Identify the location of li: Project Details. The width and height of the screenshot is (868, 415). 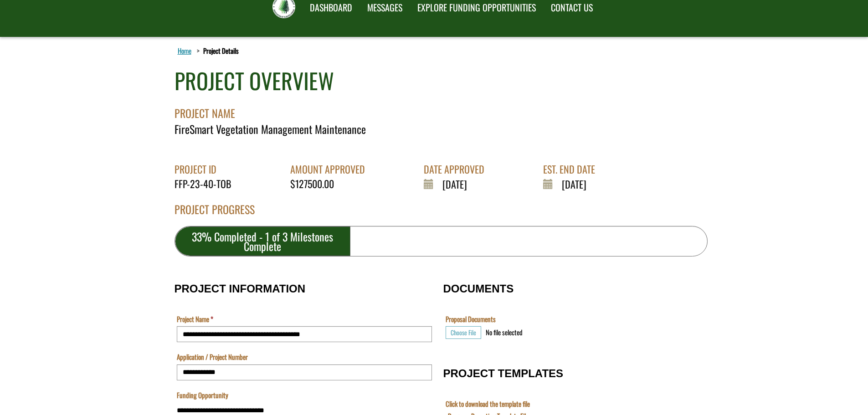
(216, 51).